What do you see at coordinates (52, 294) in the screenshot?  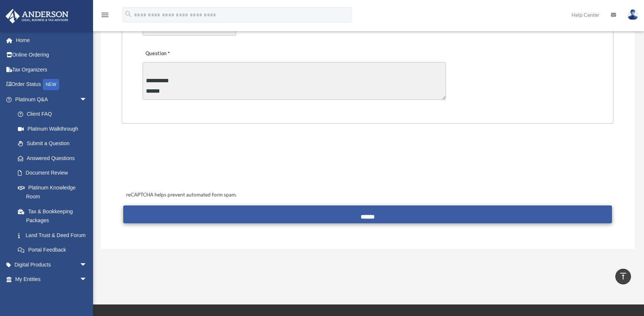 I see `a: My Anderson Teamarrow_drop_down` at bounding box center [52, 294].